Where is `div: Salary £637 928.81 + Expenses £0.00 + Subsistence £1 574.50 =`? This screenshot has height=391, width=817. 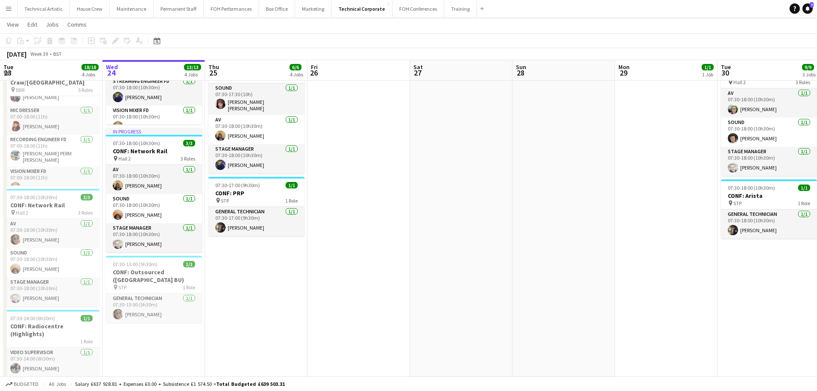
div: Salary £637 928.81 + Expenses £0.00 + Subsistence £1 574.50 = is located at coordinates (180, 384).